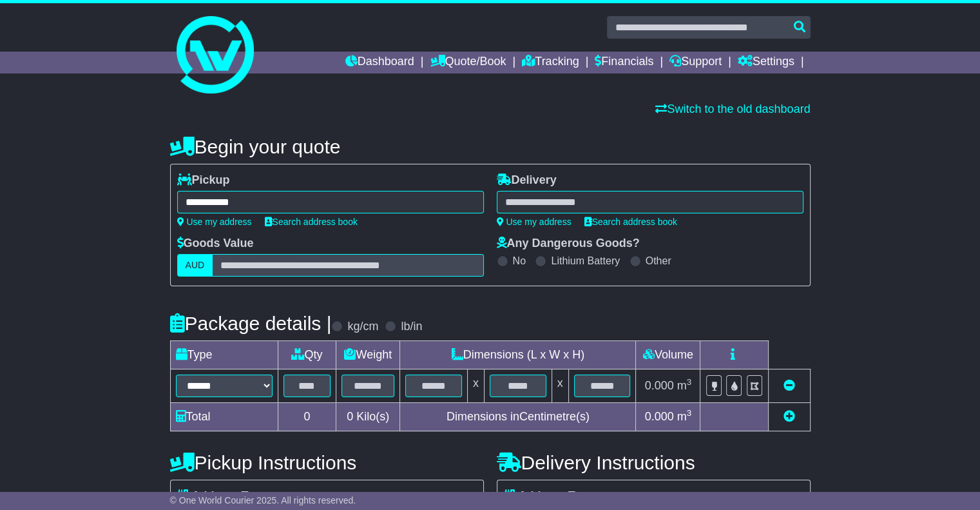 The height and width of the screenshot is (510, 980). Describe the element at coordinates (368, 417) in the screenshot. I see `td: Kilo(s)` at that location.